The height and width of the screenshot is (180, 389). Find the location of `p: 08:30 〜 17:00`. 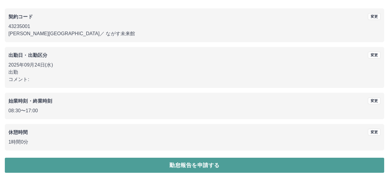

p: 08:30 〜 17:00 is located at coordinates (194, 111).